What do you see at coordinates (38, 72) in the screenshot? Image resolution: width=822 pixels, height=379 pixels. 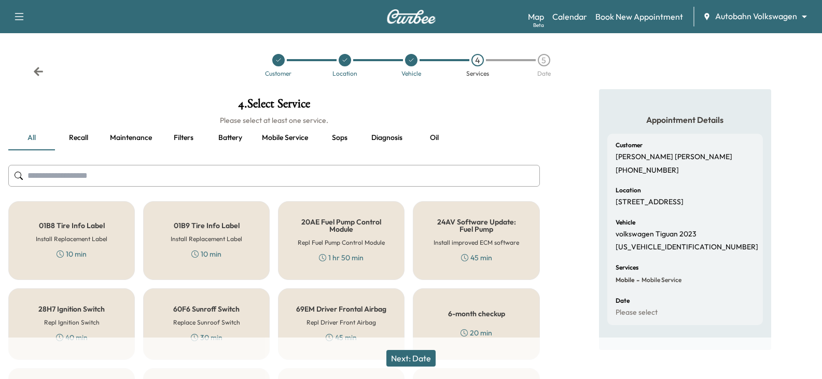 I see `div: Back` at bounding box center [38, 72].